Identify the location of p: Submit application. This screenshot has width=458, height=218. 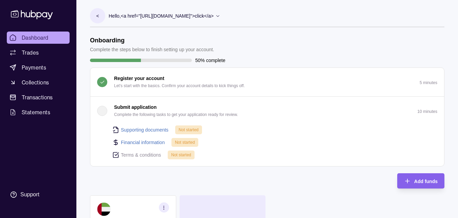
(135, 107).